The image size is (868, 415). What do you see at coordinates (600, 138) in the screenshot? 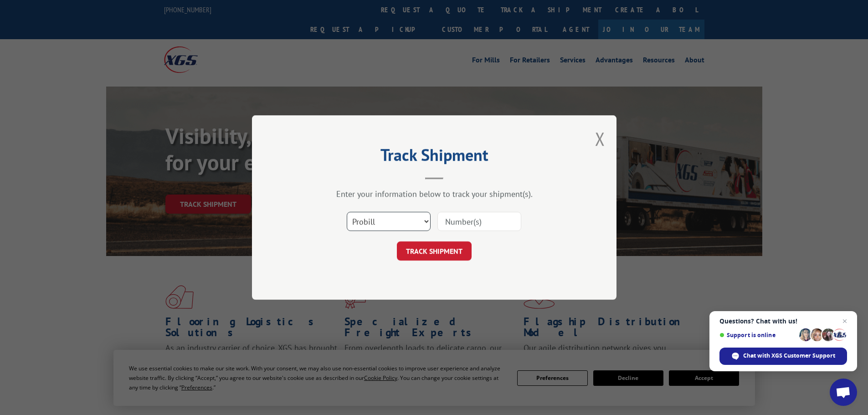
I see `button: Close modal` at bounding box center [600, 138].